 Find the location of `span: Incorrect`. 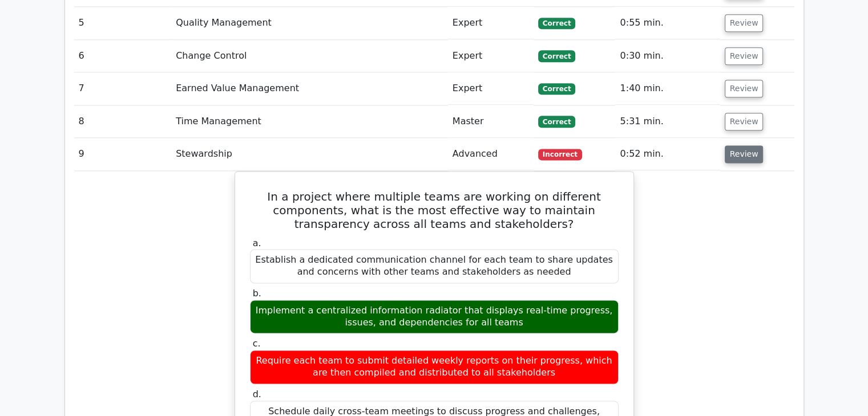

span: Incorrect is located at coordinates (559, 154).